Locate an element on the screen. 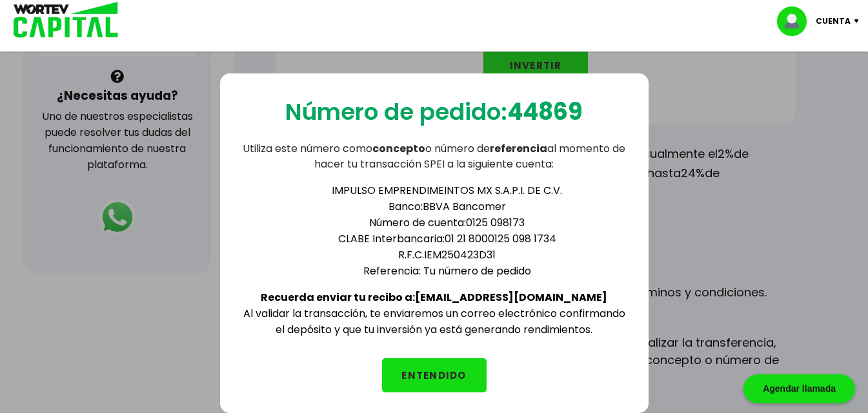  p: Cuenta is located at coordinates (833, 21).